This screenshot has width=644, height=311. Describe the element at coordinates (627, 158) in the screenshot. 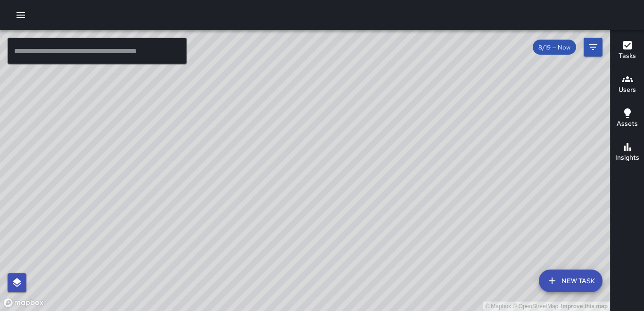

I see `h6: Insights` at that location.